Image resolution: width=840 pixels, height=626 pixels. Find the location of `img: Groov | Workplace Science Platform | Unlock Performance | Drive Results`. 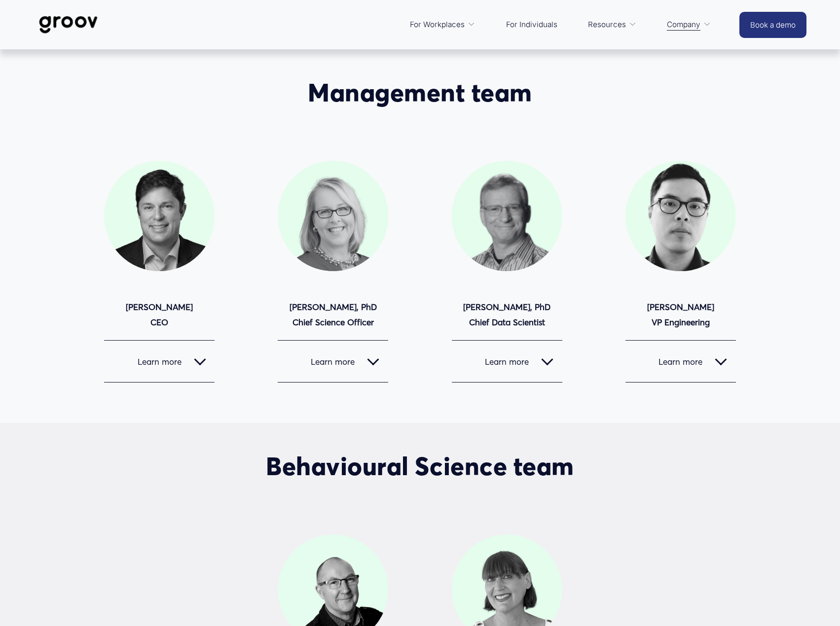

img: Groov | Workplace Science Platform | Unlock Performance | Drive Results is located at coordinates (68, 24).